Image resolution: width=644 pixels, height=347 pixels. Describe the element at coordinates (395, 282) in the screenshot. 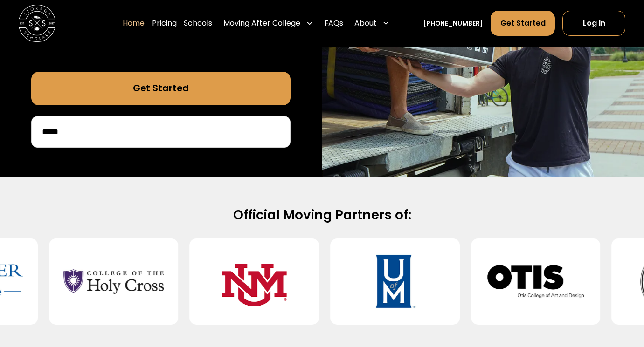

I see `img: University of Memphis` at that location.